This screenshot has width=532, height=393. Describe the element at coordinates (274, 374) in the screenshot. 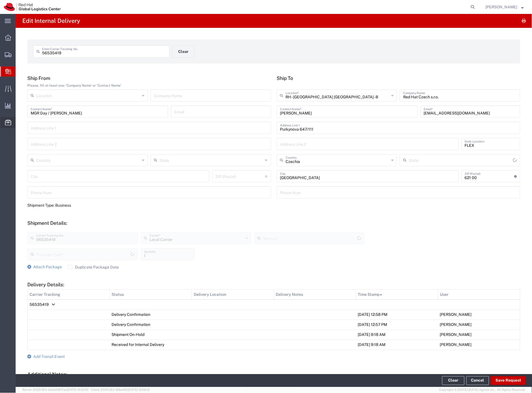

I see `h5: Additional Notes:` at that location.